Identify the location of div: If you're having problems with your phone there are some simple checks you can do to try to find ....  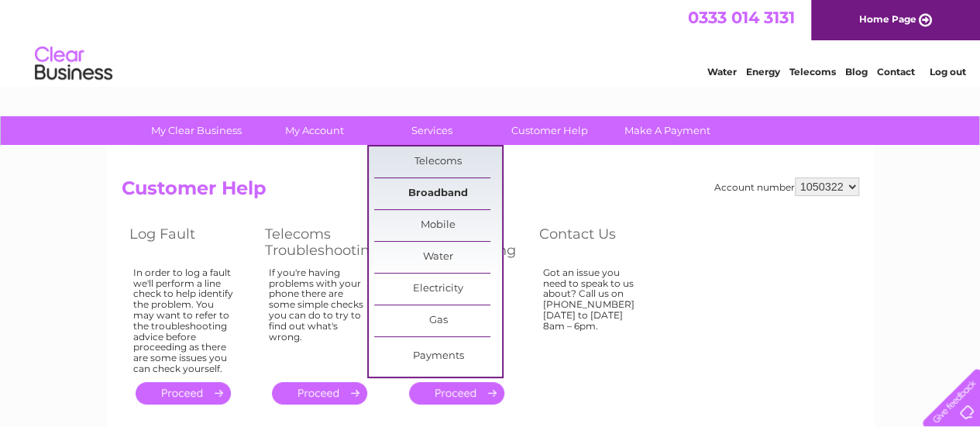
(320, 317).